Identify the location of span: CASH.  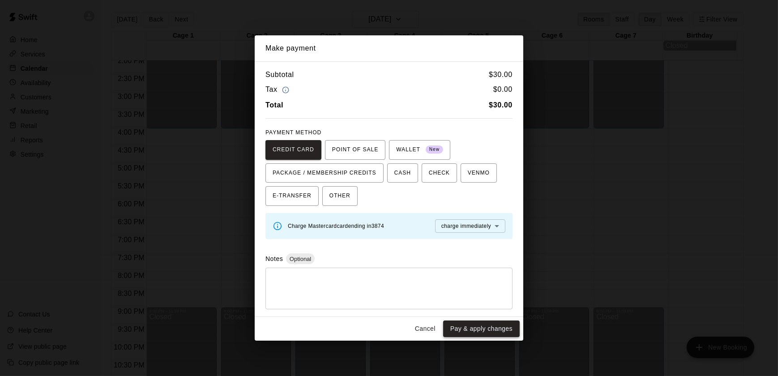
(402, 173).